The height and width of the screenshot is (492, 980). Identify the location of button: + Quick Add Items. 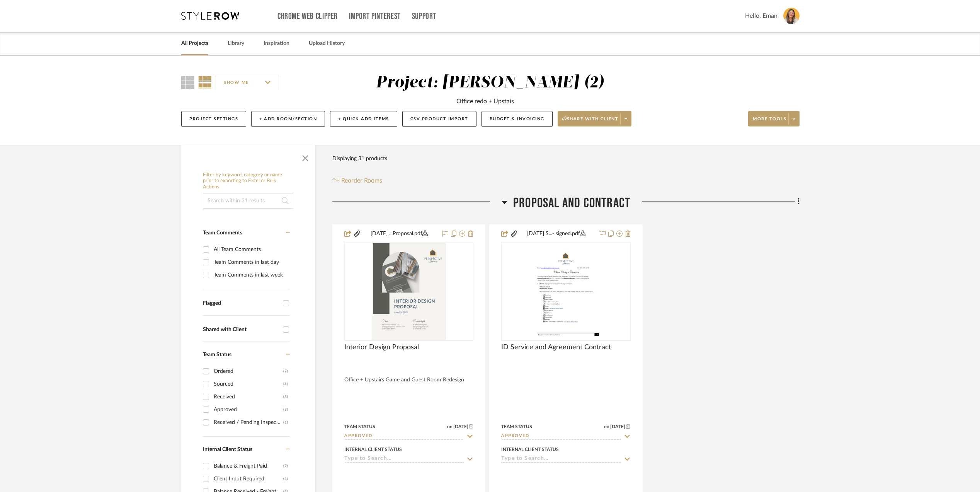
(364, 119).